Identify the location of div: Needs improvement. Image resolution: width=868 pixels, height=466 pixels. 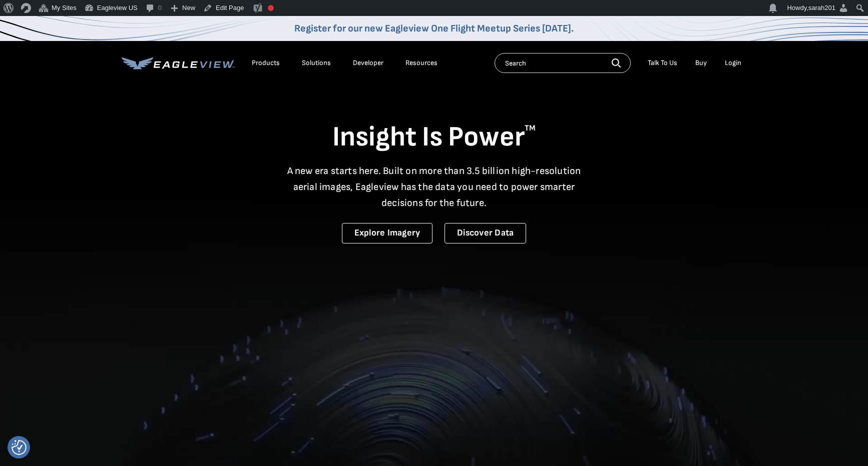
(271, 8).